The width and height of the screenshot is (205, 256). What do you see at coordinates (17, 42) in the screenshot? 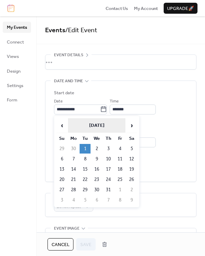
I see `a: Connect` at bounding box center [17, 42].